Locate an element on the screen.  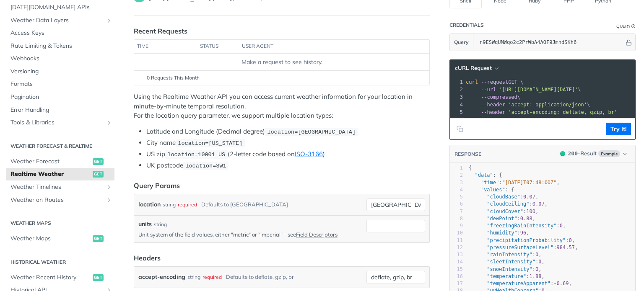
a: Rate Limiting & Tokens is located at coordinates (61, 46).